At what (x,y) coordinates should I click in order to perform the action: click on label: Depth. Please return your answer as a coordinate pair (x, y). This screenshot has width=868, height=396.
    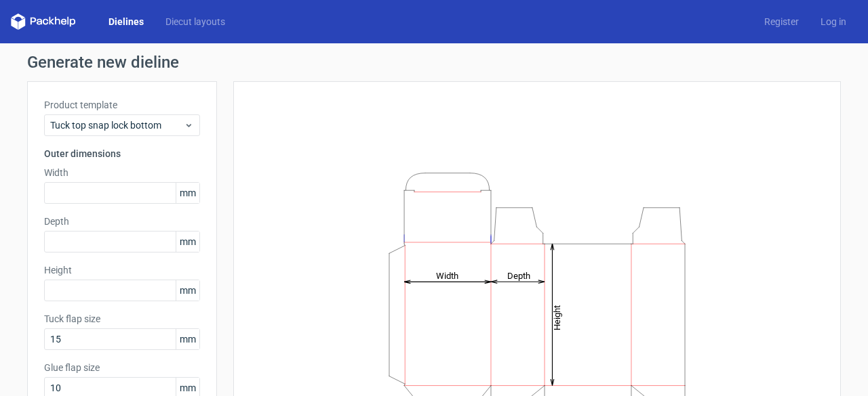
    Looking at the image, I should click on (122, 221).